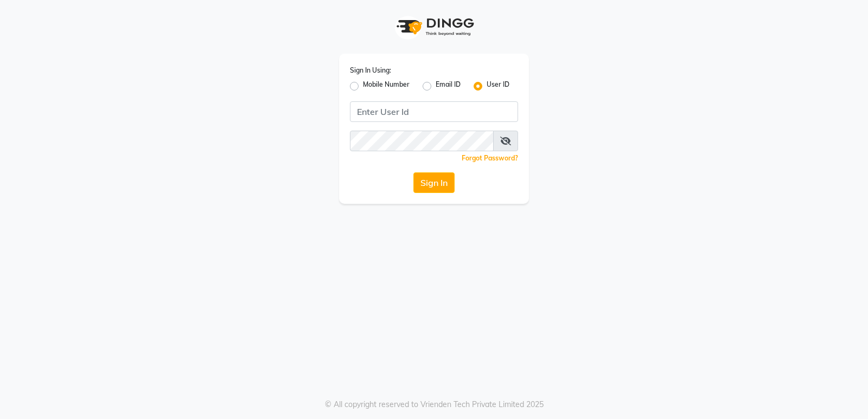 This screenshot has width=868, height=419. I want to click on label: Mobile Number, so click(387, 86).